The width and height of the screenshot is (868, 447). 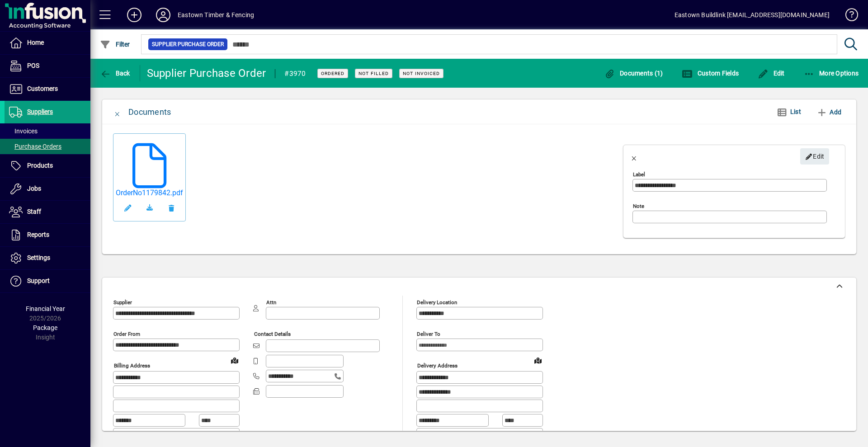 What do you see at coordinates (271, 302) in the screenshot?
I see `mat-label: Attn` at bounding box center [271, 302].